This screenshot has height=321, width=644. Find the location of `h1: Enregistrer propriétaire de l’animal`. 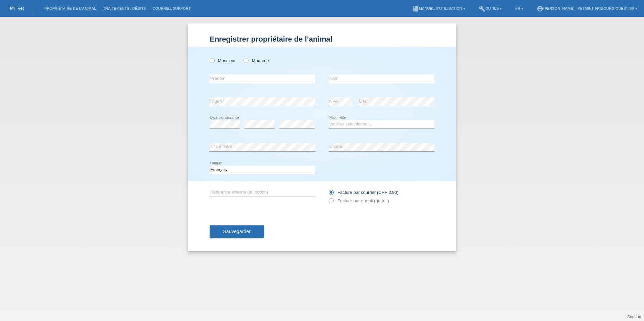

h1: Enregistrer propriétaire de l’animal is located at coordinates (322, 39).